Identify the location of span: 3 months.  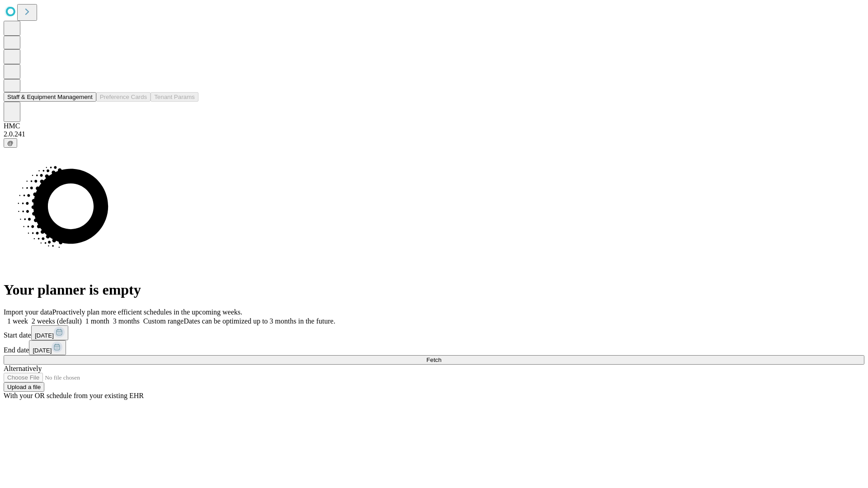
(126, 321).